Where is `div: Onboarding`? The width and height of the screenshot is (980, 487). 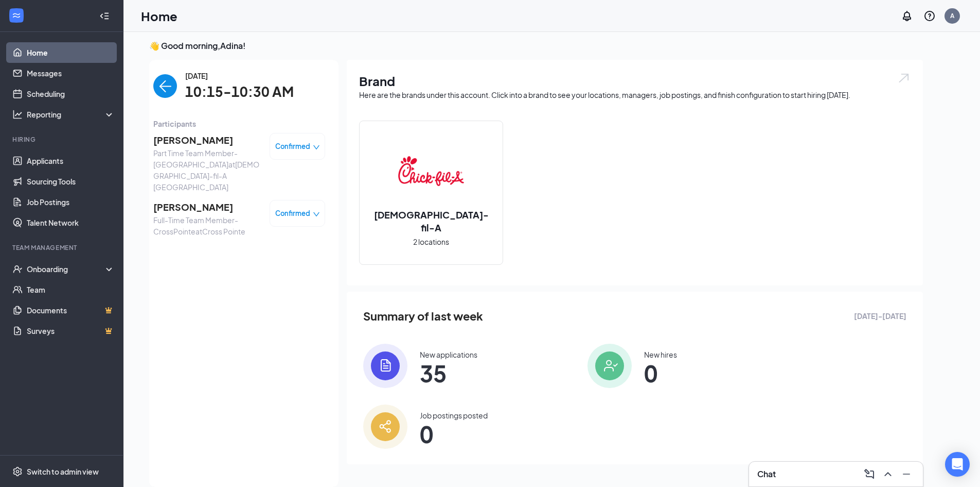
div: Onboarding is located at coordinates (66, 269).